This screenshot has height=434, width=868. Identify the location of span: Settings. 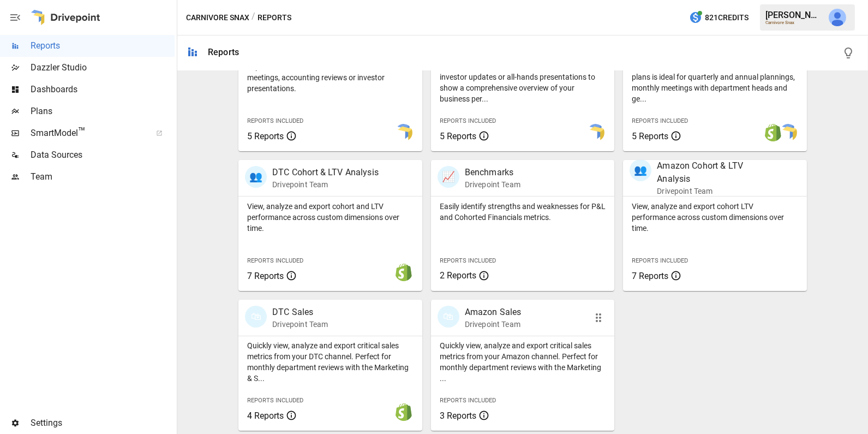
(103, 423).